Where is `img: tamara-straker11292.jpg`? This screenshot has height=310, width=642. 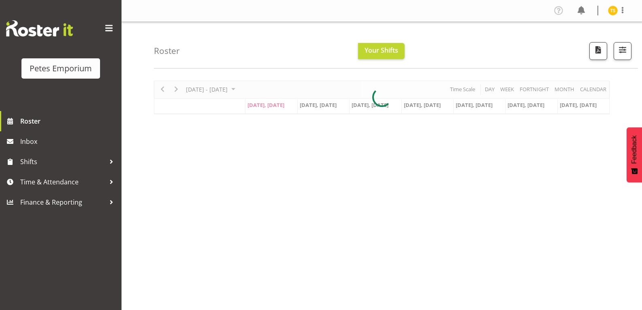
img: tamara-straker11292.jpg is located at coordinates (613, 11).